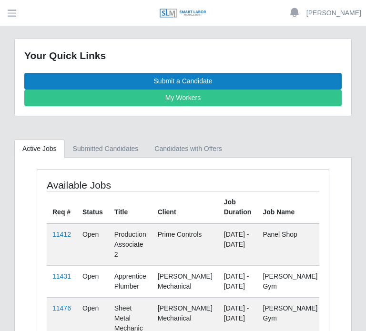  I want to click on th: Title, so click(130, 207).